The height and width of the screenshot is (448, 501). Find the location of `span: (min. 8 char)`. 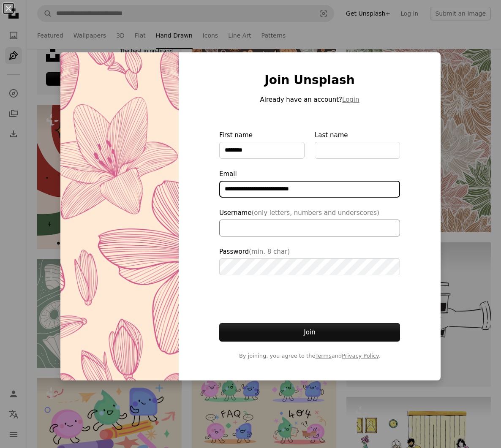

span: (min. 8 char) is located at coordinates (269, 252).